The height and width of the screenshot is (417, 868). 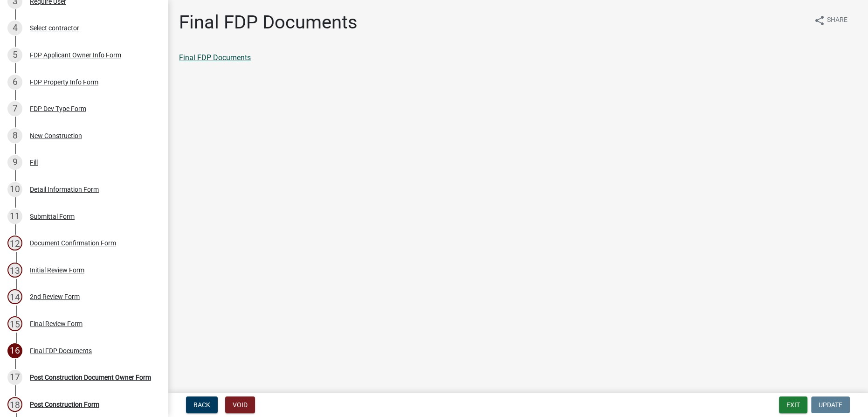 I want to click on div: 2nd Review Form, so click(x=55, y=296).